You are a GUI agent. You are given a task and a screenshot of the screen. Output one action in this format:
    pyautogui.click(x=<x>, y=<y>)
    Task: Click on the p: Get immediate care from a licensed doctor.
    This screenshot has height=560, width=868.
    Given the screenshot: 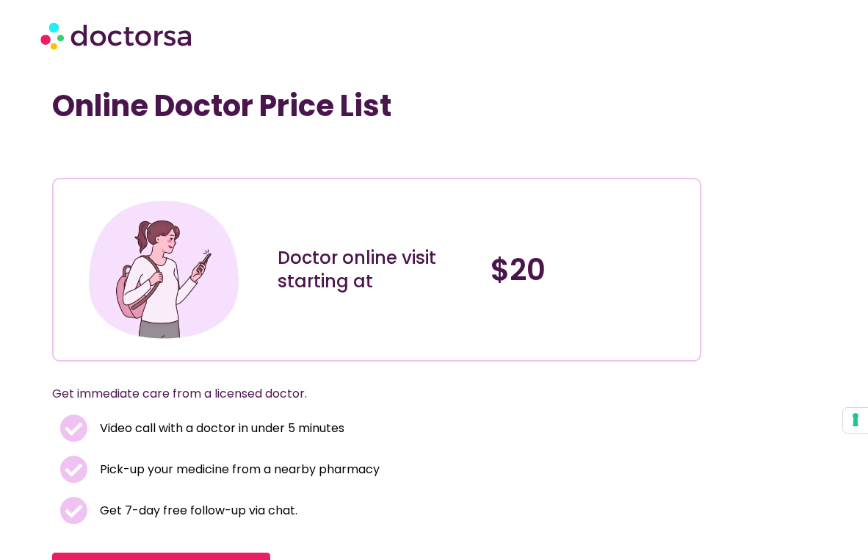 What is the action you would take?
    pyautogui.click(x=359, y=394)
    